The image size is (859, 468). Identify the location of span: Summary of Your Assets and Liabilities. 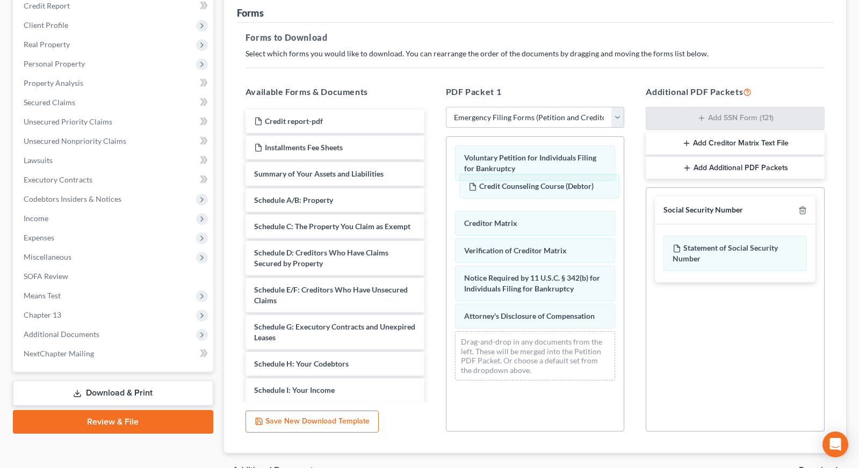
(318, 173).